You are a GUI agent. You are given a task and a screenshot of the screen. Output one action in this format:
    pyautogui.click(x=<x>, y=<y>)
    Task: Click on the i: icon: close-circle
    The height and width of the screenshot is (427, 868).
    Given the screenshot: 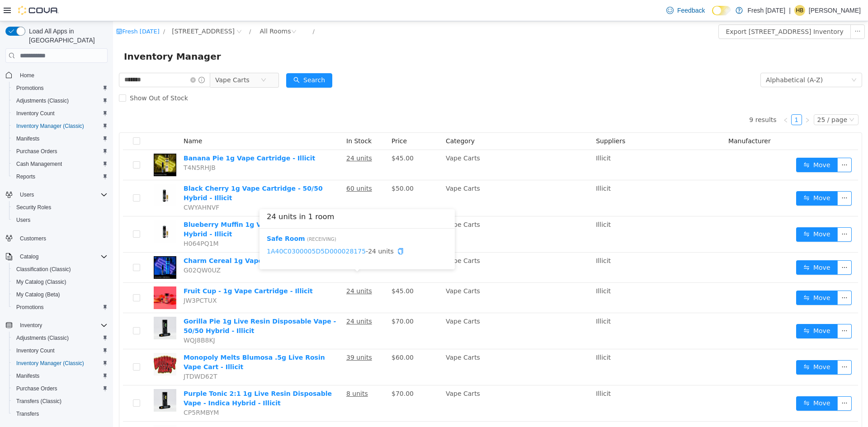 What is the action you would take?
    pyautogui.click(x=80, y=59)
    